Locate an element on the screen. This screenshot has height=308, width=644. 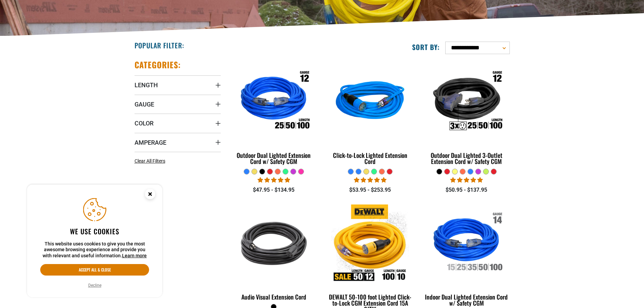
span: 4.80 stars is located at coordinates (466, 180).